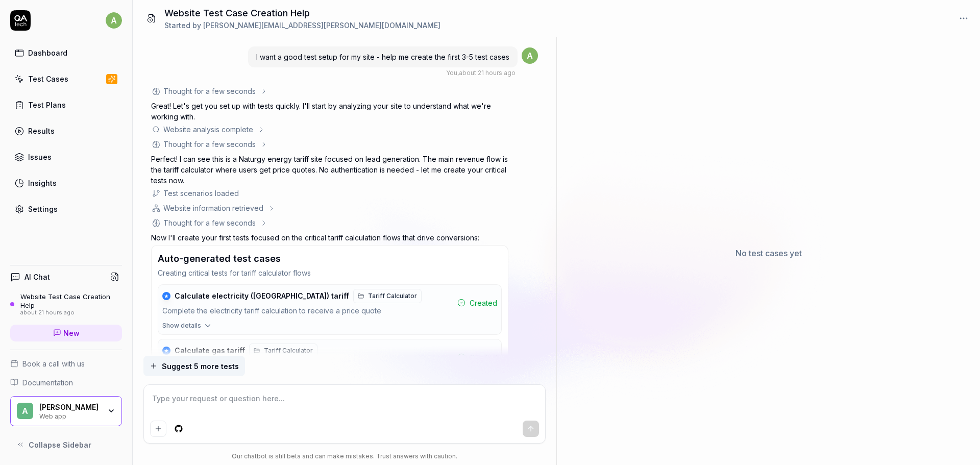 The width and height of the screenshot is (980, 465). Describe the element at coordinates (70, 408) in the screenshot. I see `div: Alberto` at that location.